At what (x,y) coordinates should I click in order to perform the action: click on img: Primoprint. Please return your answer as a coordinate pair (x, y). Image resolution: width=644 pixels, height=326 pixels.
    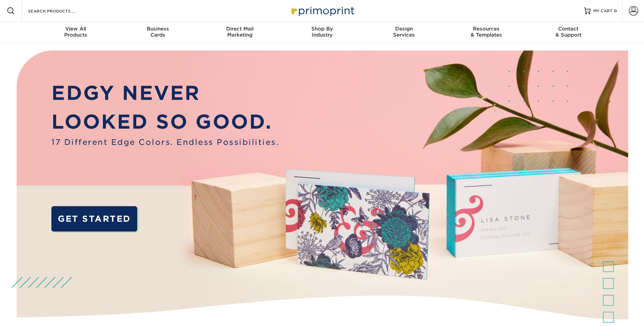
    Looking at the image, I should click on (322, 10).